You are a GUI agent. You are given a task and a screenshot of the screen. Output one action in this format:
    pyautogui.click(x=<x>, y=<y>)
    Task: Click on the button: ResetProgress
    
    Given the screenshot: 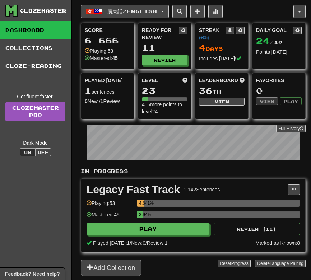 What is the action you would take?
    pyautogui.click(x=234, y=264)
    